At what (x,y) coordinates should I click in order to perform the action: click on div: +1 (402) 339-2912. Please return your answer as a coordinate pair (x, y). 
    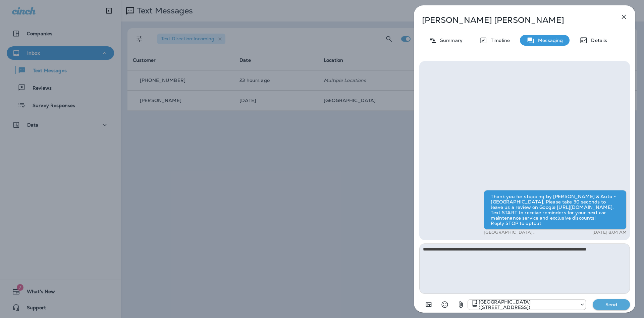
    Looking at the image, I should click on (527, 305).